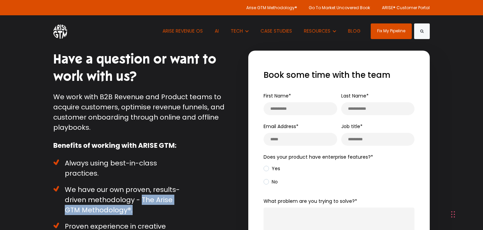 This screenshot has width=483, height=230. What do you see at coordinates (60, 31) in the screenshot?
I see `img: ARISE GTM logo (1) white` at bounding box center [60, 31].